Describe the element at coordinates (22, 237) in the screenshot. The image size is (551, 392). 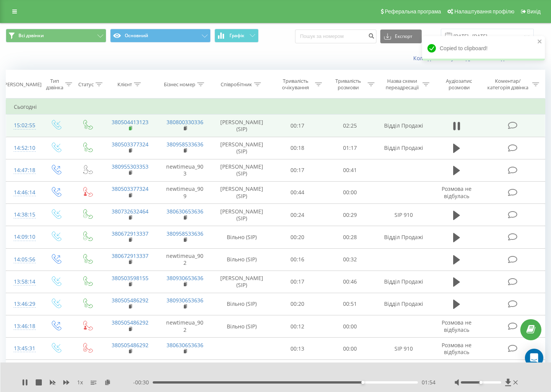
I see `div: 14:09:10` at that location.